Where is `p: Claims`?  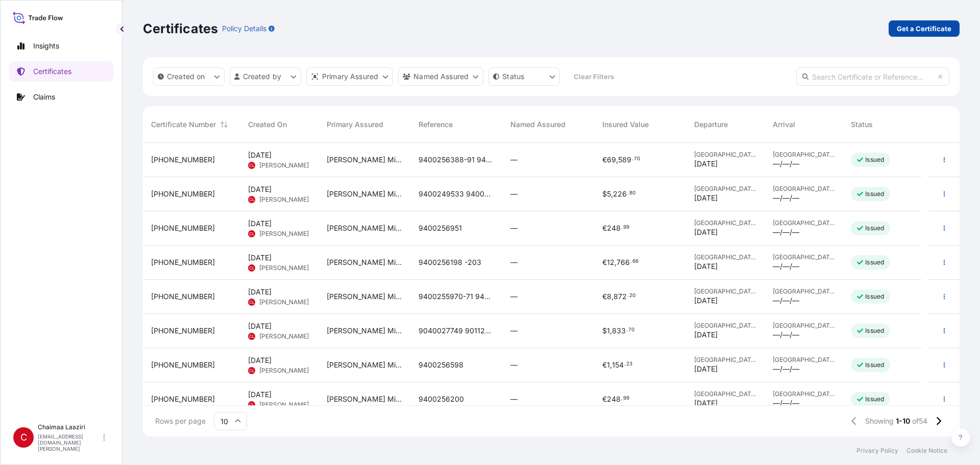
p: Claims is located at coordinates (44, 97).